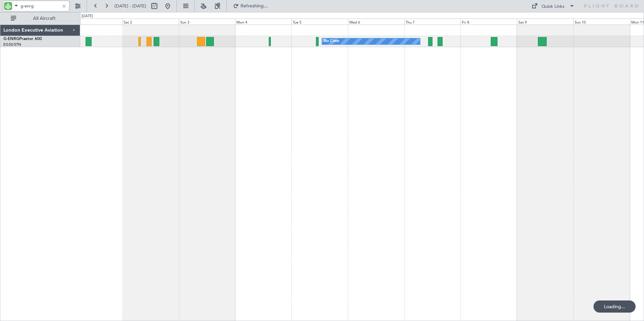 The width and height of the screenshot is (644, 321). What do you see at coordinates (12, 45) in the screenshot?
I see `a: EGSS/STN` at bounding box center [12, 45].